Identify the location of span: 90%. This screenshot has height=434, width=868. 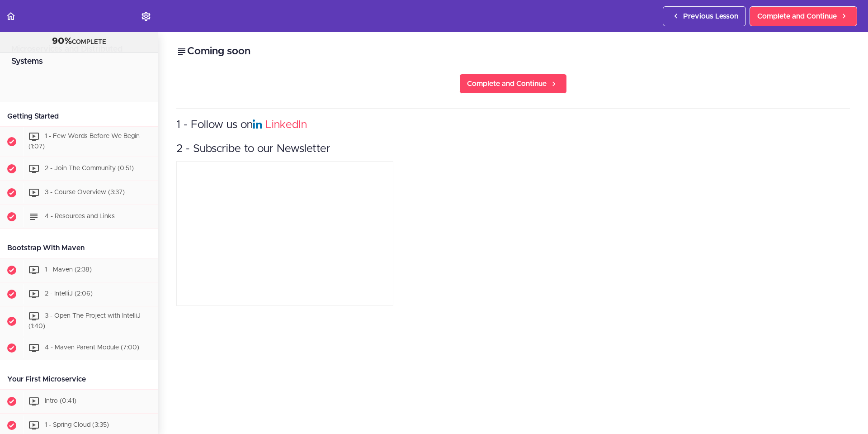
(62, 41).